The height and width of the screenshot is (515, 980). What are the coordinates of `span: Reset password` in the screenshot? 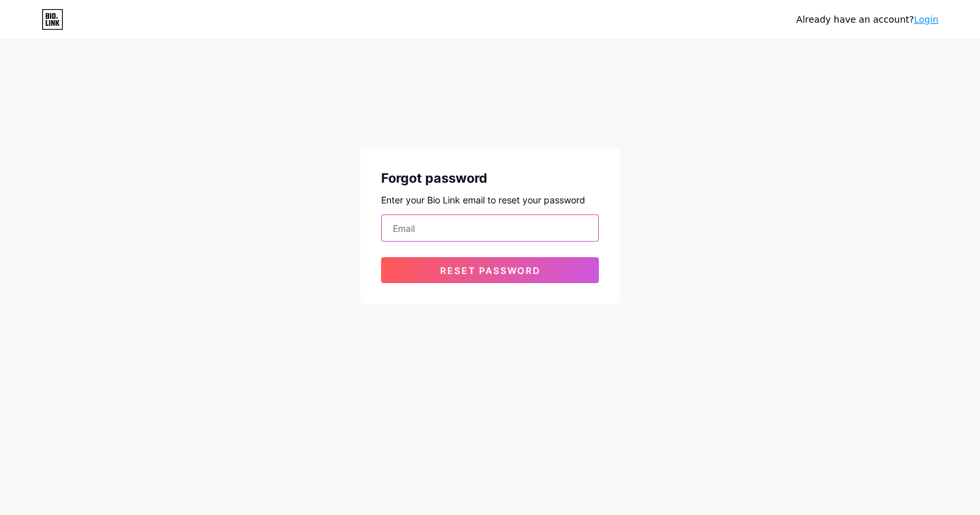 It's located at (490, 270).